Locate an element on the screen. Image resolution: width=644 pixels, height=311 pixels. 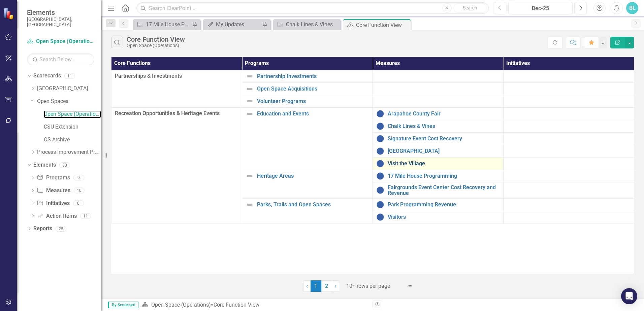
a: 2 is located at coordinates (327, 287).